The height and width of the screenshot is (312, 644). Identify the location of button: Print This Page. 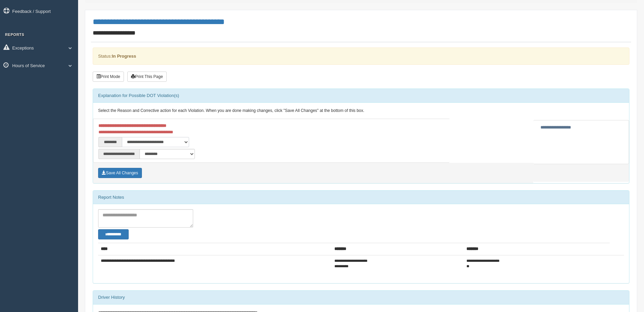
(147, 77).